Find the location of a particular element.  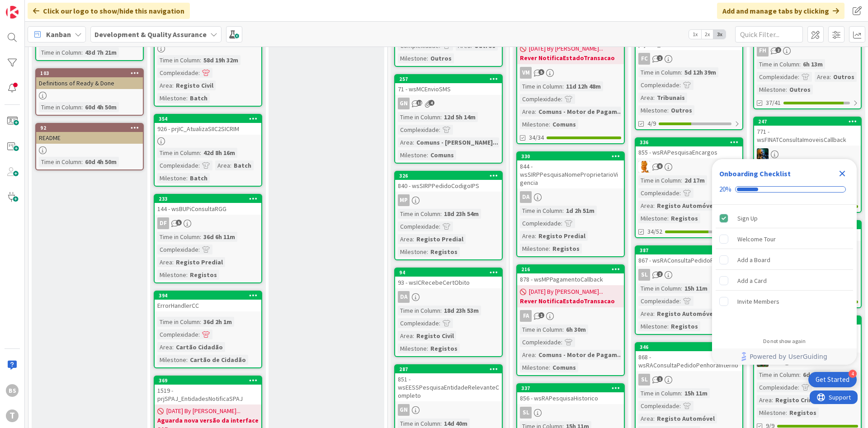

div: GN is located at coordinates (449, 103).